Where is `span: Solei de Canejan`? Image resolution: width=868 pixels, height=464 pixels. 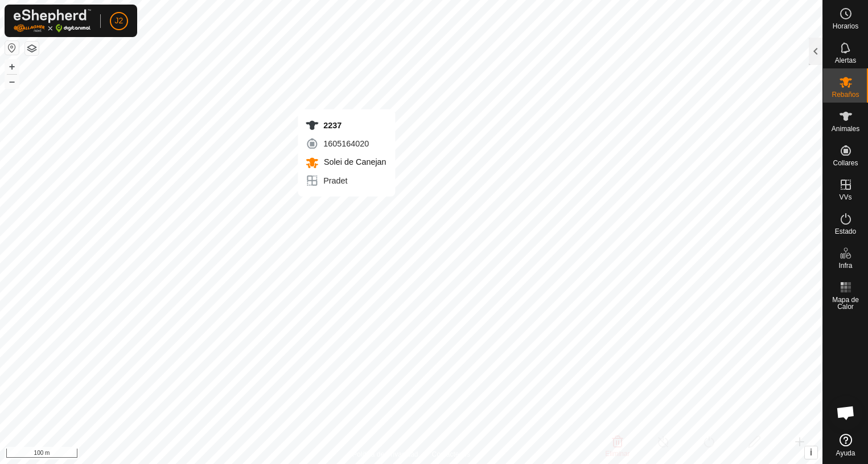
span: Solei de Canejan is located at coordinates (353, 162).